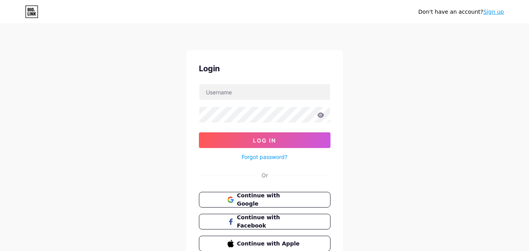  Describe the element at coordinates (264, 68) in the screenshot. I see `div: Login` at that location.